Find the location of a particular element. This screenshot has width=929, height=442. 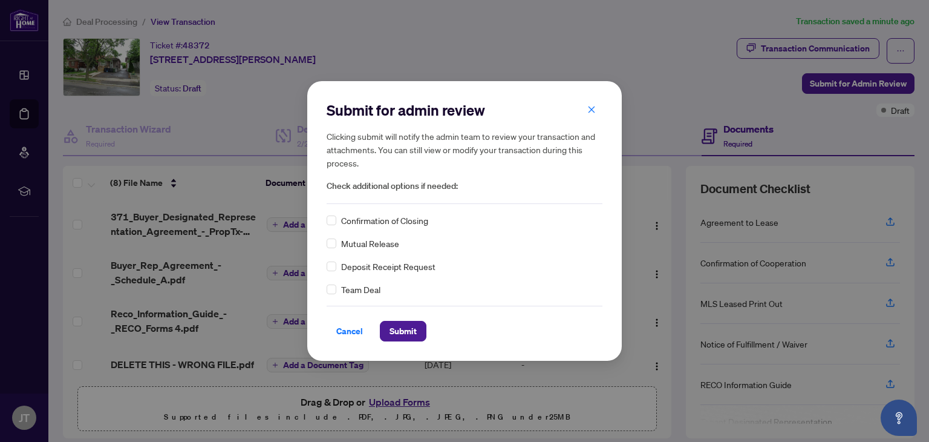

span: close is located at coordinates (592, 109).